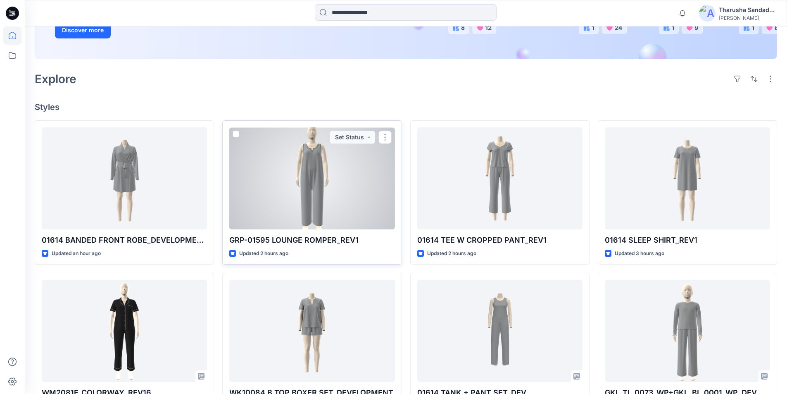 The width and height of the screenshot is (787, 394). Describe the element at coordinates (312, 240) in the screenshot. I see `p: GRP-01595 LOUNGE ROMPER_REV1` at that location.